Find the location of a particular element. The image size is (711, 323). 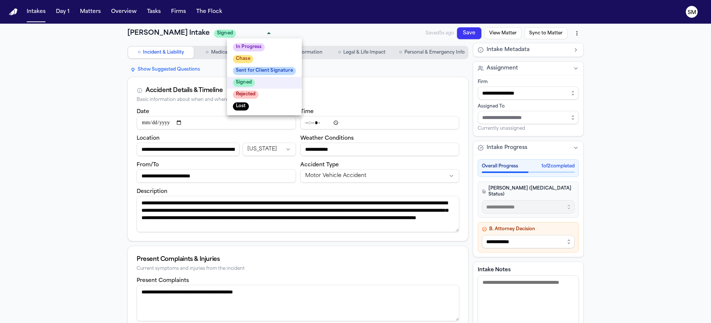

span: Chase is located at coordinates (243, 59).